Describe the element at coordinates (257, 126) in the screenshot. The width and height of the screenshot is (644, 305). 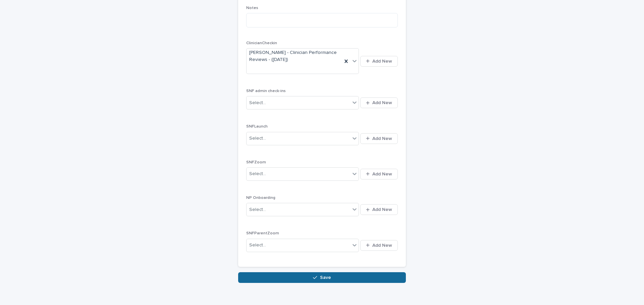
I see `span: SNFLaunch` at that location.